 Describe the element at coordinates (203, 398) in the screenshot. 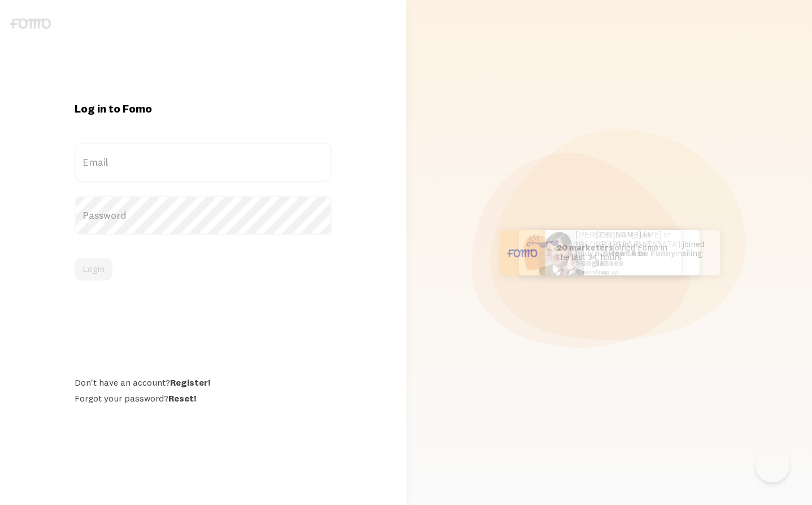

I see `div: Forgot your password?` at that location.